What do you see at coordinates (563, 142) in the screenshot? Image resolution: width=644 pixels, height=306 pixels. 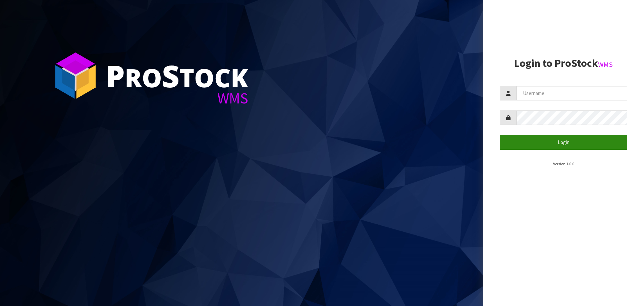 I see `button: Login` at bounding box center [563, 142].